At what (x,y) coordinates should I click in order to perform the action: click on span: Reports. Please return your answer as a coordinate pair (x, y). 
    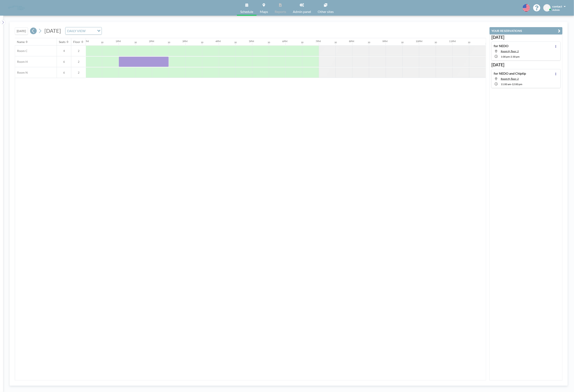
    Looking at the image, I should click on (280, 12).